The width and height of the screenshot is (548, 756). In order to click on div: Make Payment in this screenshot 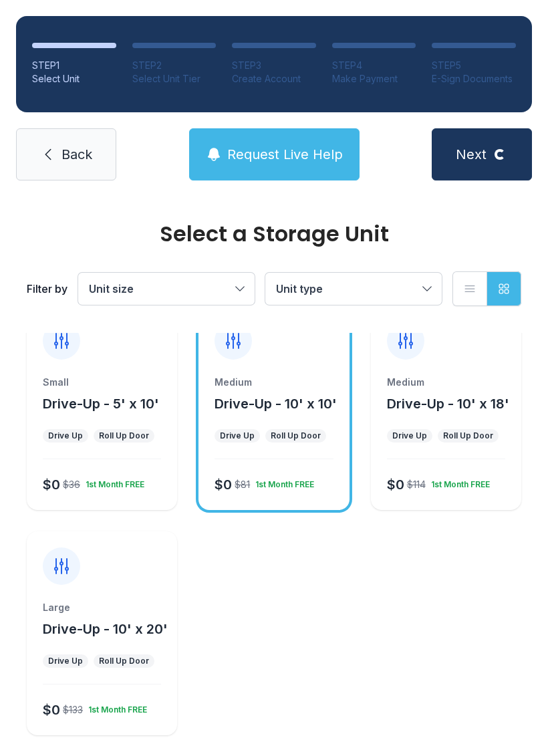, I will do `click(375, 79)`.